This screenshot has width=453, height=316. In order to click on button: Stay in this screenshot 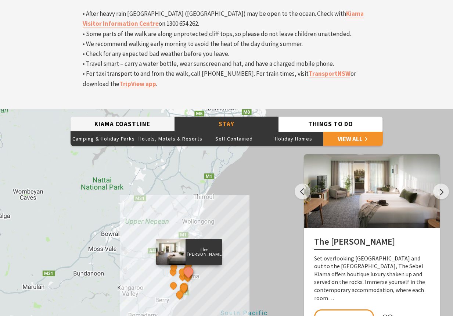, I will do `click(226, 124)`.